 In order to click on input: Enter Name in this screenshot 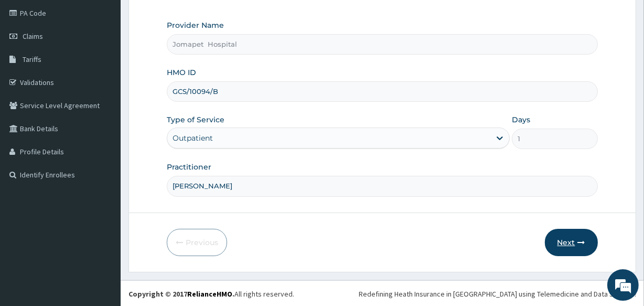, I will do `click(382, 186)`.